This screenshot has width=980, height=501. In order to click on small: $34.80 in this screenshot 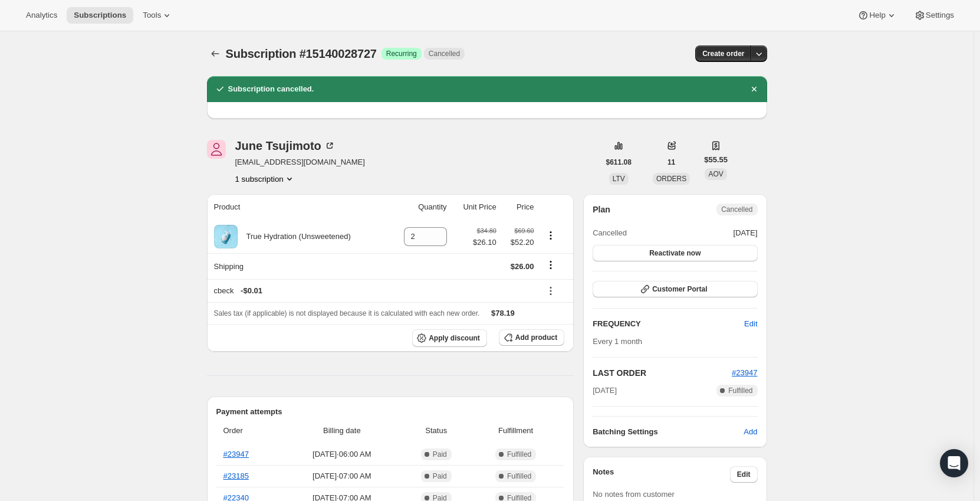, I will do `click(487, 231)`.